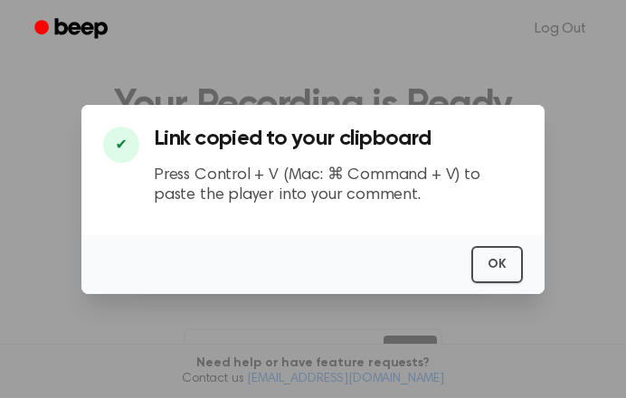 The width and height of the screenshot is (626, 398). Describe the element at coordinates (497, 264) in the screenshot. I see `button: OK` at that location.